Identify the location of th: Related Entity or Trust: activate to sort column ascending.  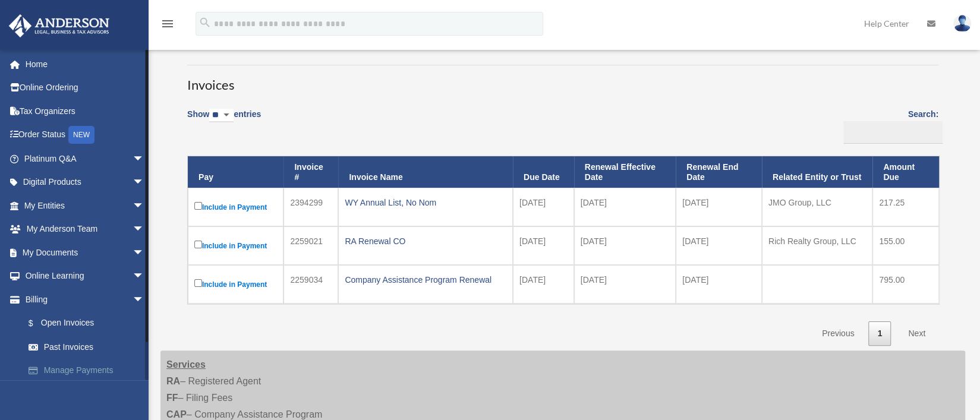
(817, 172).